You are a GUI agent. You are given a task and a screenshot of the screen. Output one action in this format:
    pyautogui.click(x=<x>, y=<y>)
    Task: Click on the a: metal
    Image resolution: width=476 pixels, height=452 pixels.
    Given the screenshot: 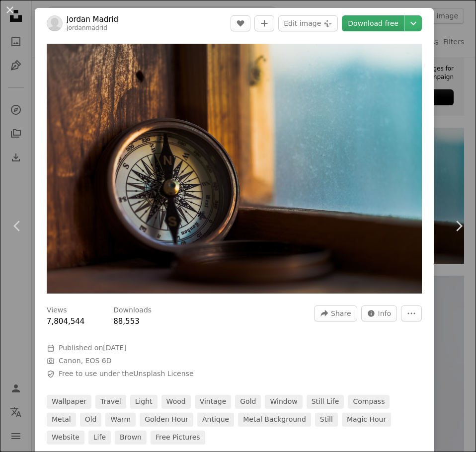 What is the action you would take?
    pyautogui.click(x=61, y=419)
    